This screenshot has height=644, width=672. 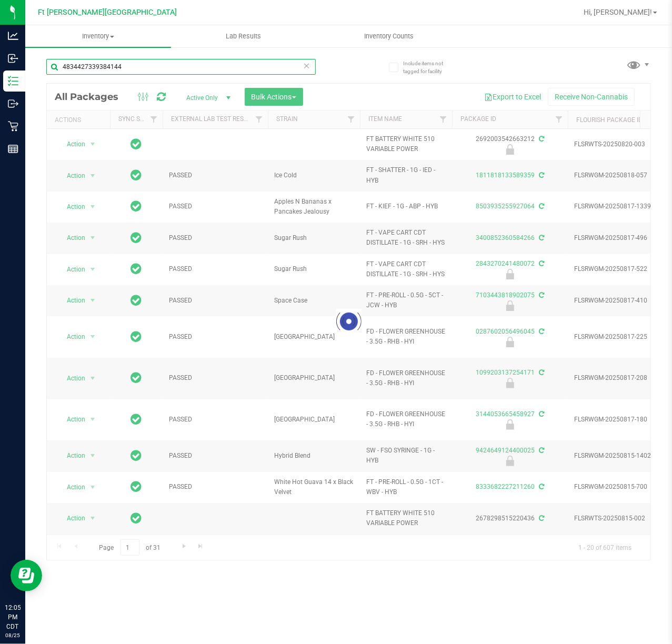 What do you see at coordinates (13, 635) in the screenshot?
I see `p: 08/25` at bounding box center [13, 635].